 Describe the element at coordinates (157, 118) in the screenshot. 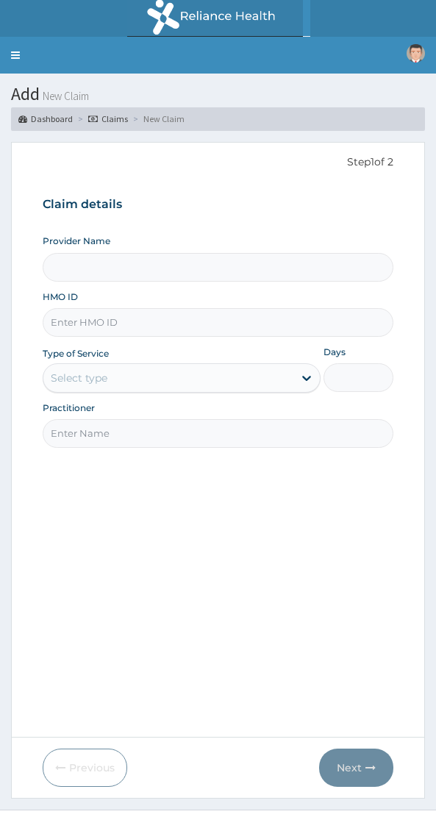

I see `li: New Claim` at that location.